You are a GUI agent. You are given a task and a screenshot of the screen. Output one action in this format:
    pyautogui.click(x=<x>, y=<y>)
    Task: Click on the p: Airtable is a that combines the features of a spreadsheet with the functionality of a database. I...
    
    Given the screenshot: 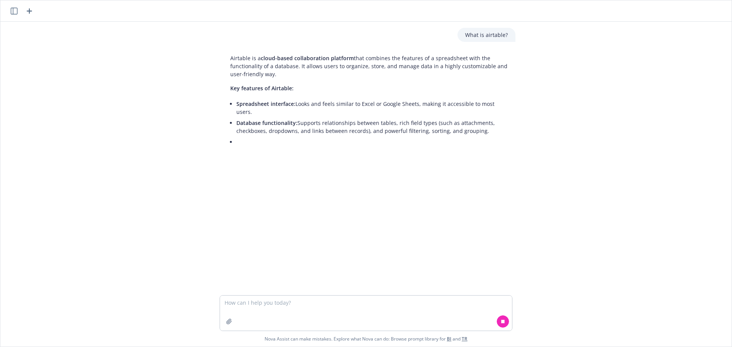 What is the action you would take?
    pyautogui.click(x=369, y=66)
    